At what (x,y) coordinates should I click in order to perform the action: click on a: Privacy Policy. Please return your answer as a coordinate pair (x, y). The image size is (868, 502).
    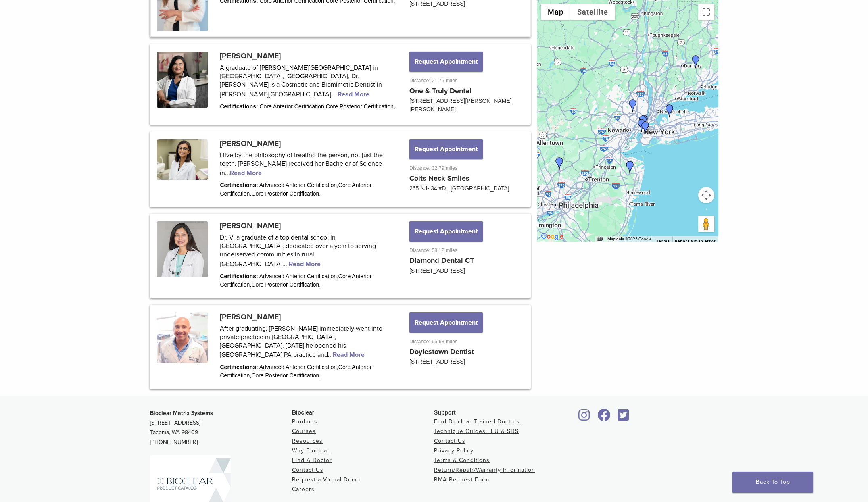
    Looking at the image, I should click on (454, 451).